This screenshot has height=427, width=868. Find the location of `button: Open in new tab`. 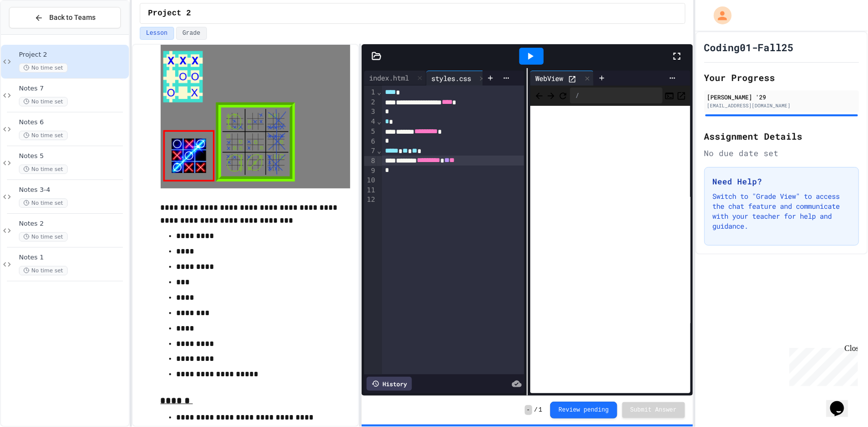

button: Open in new tab is located at coordinates (681, 95).